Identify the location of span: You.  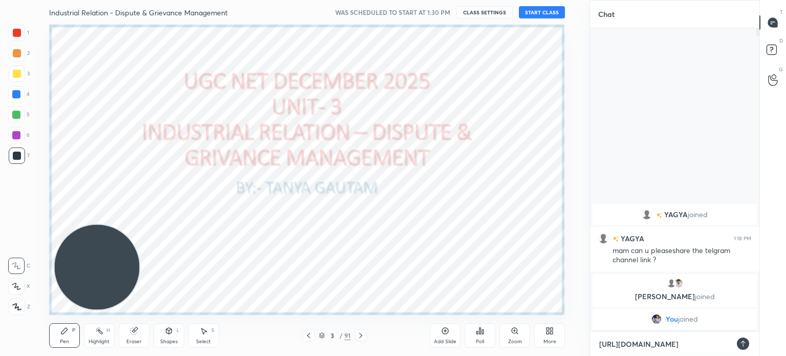
(672, 319).